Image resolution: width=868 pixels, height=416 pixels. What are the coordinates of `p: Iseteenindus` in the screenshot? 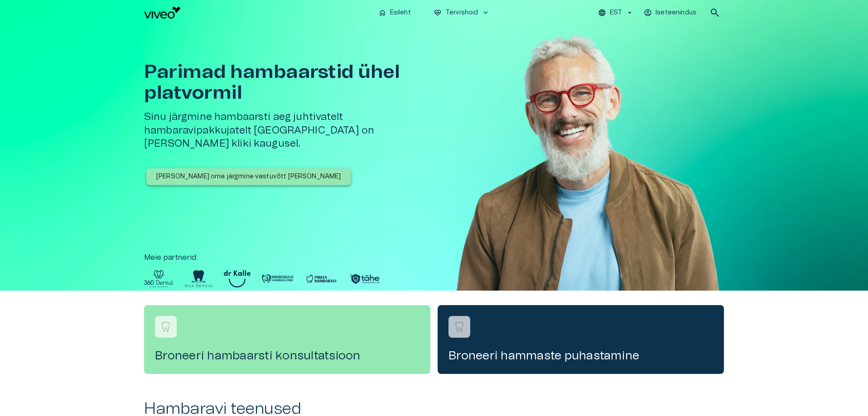 It's located at (676, 12).